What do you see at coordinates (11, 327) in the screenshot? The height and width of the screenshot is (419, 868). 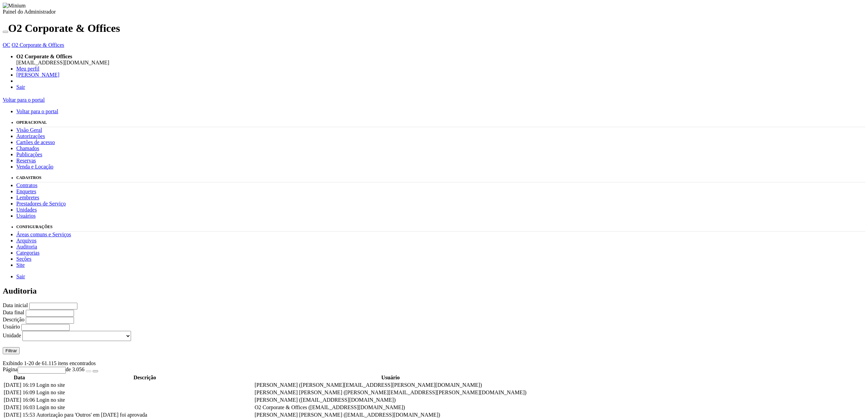 I see `label: Usuário` at bounding box center [11, 327].